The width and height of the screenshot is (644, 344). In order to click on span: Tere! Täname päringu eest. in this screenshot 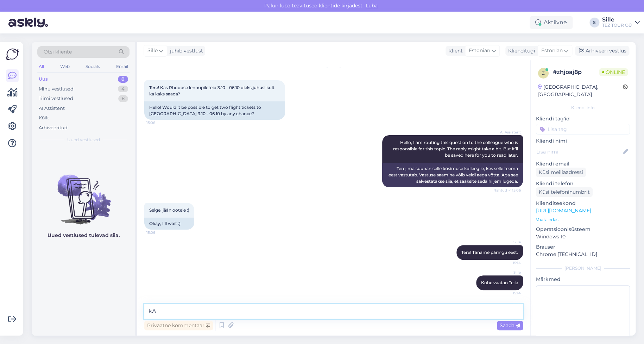, I will do `click(489, 252)`.